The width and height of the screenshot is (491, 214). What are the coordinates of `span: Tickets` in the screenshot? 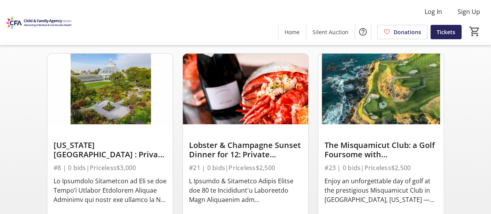 It's located at (446, 32).